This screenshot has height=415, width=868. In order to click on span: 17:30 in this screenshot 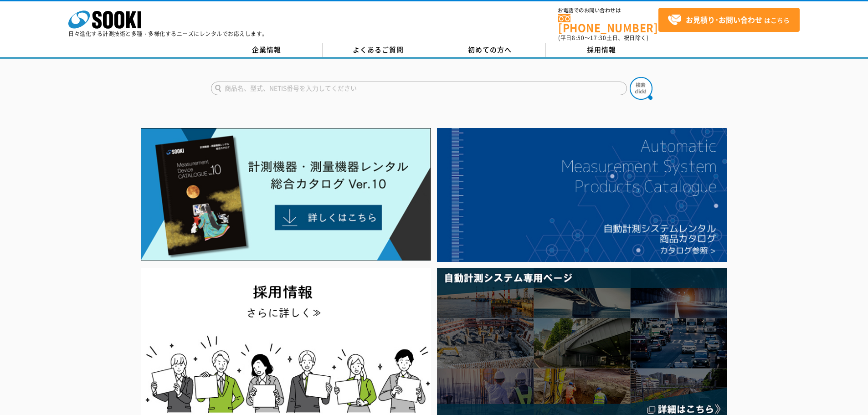, I will do `click(599, 38)`.